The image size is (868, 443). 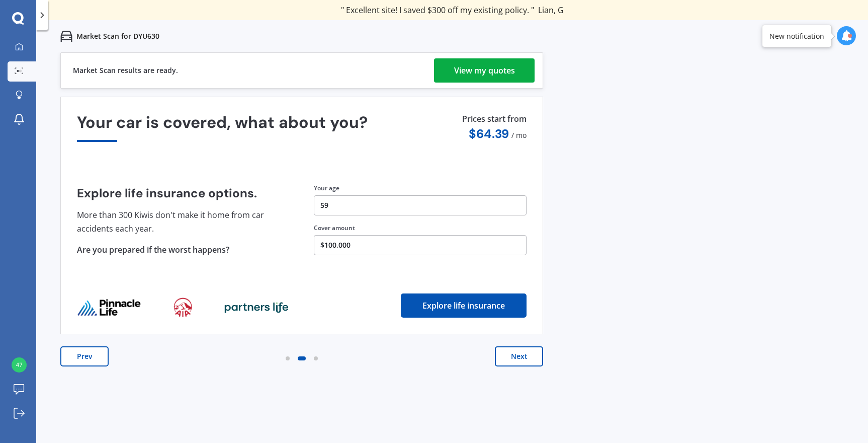 What do you see at coordinates (182, 308) in the screenshot?
I see `img: life_provider_logo_1` at bounding box center [182, 308].